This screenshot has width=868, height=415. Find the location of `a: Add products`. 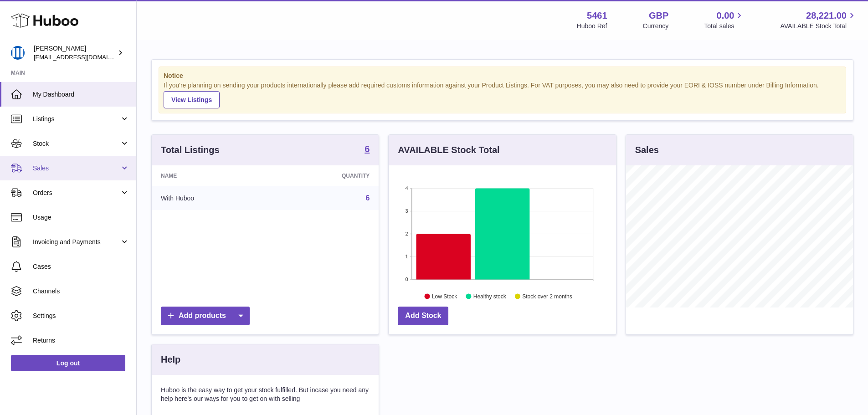

a: Add products is located at coordinates (205, 315).